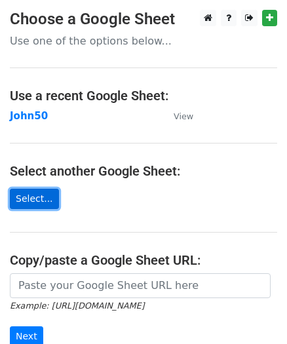  I want to click on a: Select..., so click(34, 199).